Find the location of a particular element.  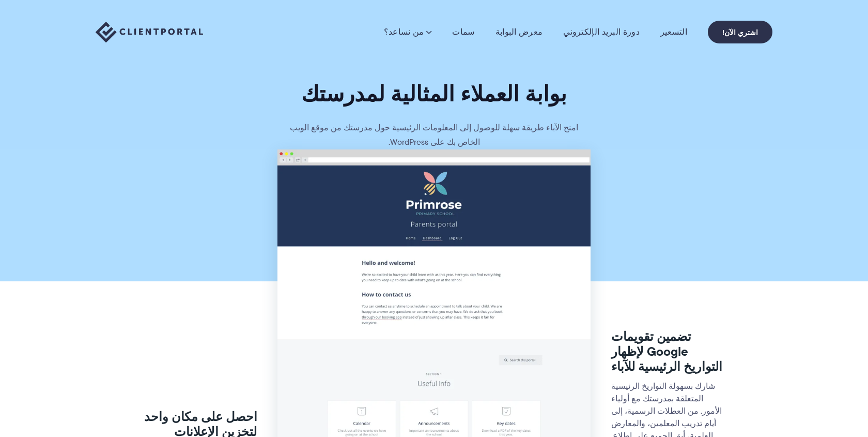

font: امنح الآباء طريقة سهلة للوصول إلى المعلومات الرئيسية حول مدرستك من موقع الويب الخاص بك على WordPr... is located at coordinates (434, 135).